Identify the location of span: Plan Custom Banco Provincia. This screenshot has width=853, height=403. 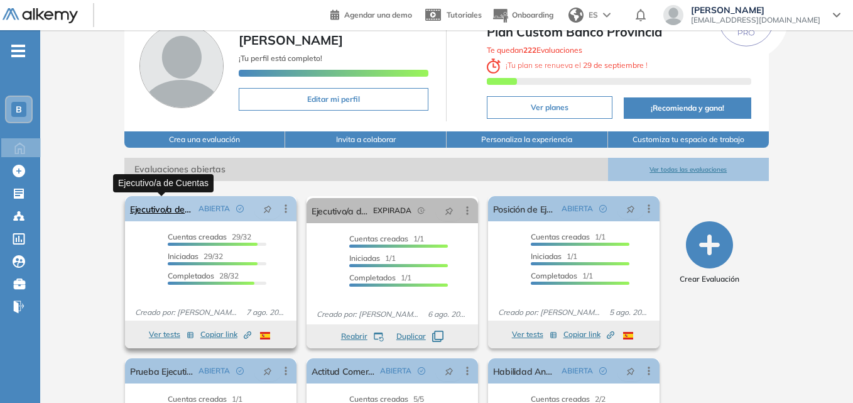
(619, 32).